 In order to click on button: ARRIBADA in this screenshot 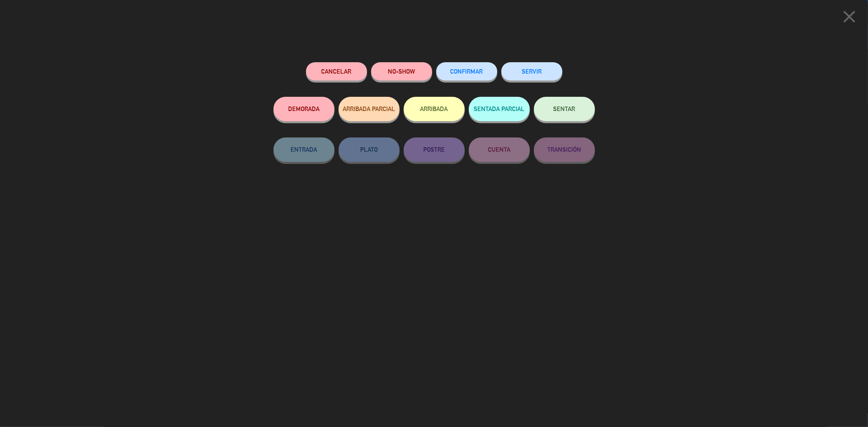, I will do `click(434, 109)`.